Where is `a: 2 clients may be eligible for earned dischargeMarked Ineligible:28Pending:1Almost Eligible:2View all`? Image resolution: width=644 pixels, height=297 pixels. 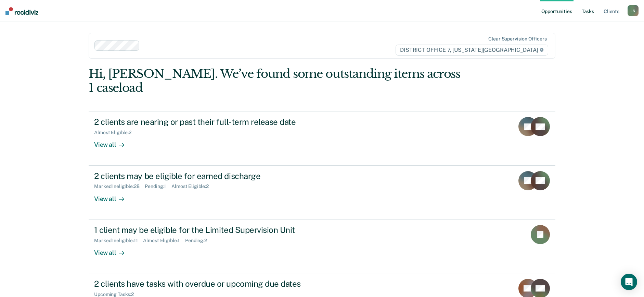 a: 2 clients may be eligible for earned dischargeMarked Ineligible:28Pending:1Almost Eligible:2View all is located at coordinates (322, 193).